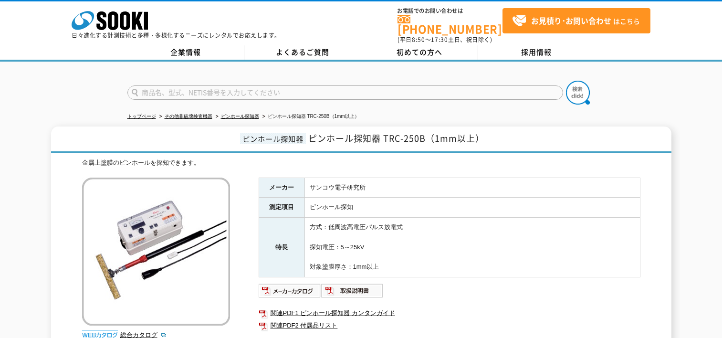  What do you see at coordinates (472, 247) in the screenshot?
I see `td: 方式：低周波高電圧パルス放電式 探知電圧：5～25kV 対象塗膜厚さ：1mm以上` at bounding box center [472, 247].